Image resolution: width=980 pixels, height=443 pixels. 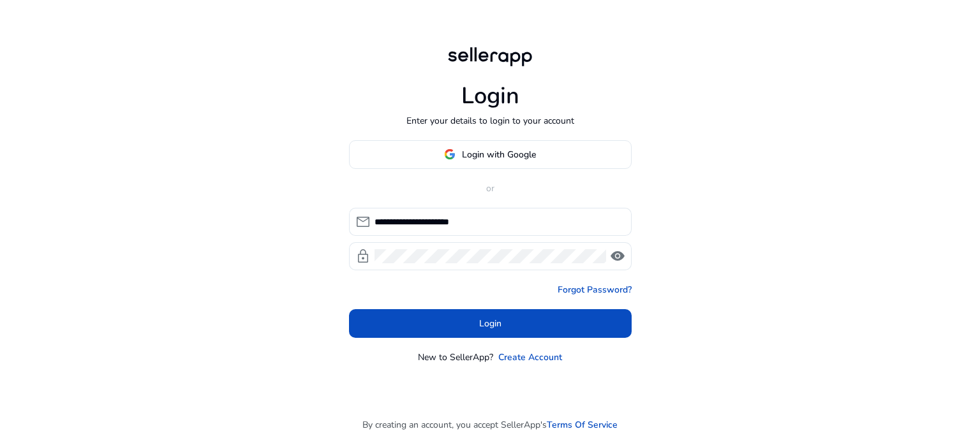 I want to click on p: or, so click(x=490, y=188).